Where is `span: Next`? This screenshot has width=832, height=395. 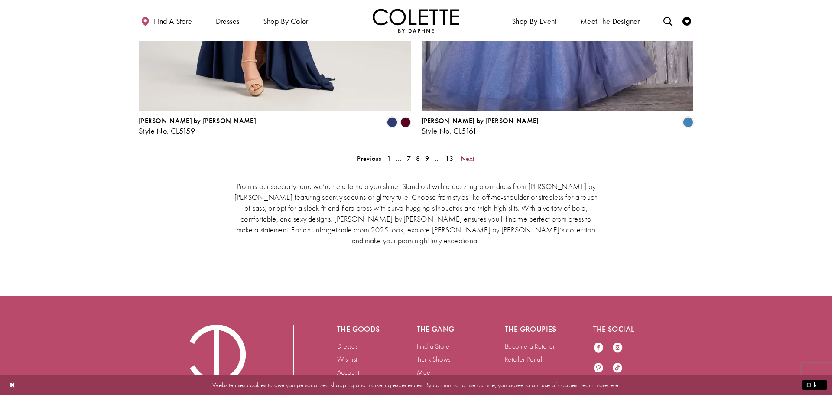
span: Next is located at coordinates (468, 158).